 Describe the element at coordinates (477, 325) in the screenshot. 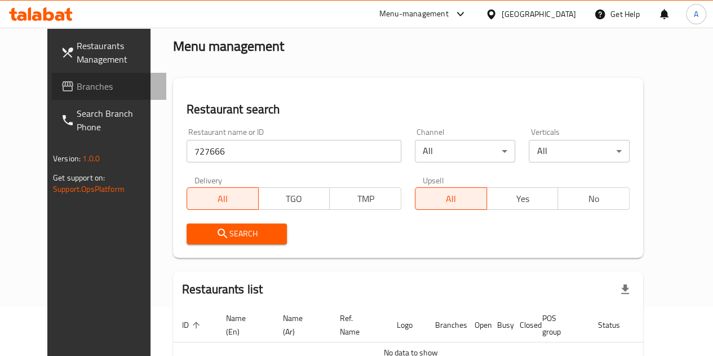

I see `th: Open` at that location.